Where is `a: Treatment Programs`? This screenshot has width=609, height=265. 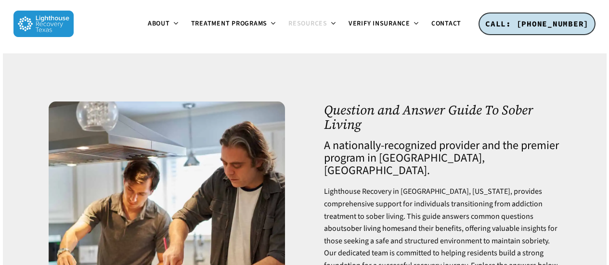
a: Treatment Programs is located at coordinates (234, 24).